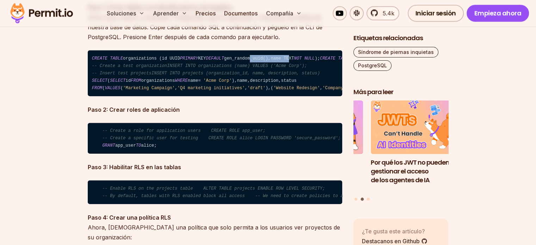 This screenshot has width=536, height=245. What do you see at coordinates (241, 13) in the screenshot?
I see `a: Documentos` at bounding box center [241, 13].